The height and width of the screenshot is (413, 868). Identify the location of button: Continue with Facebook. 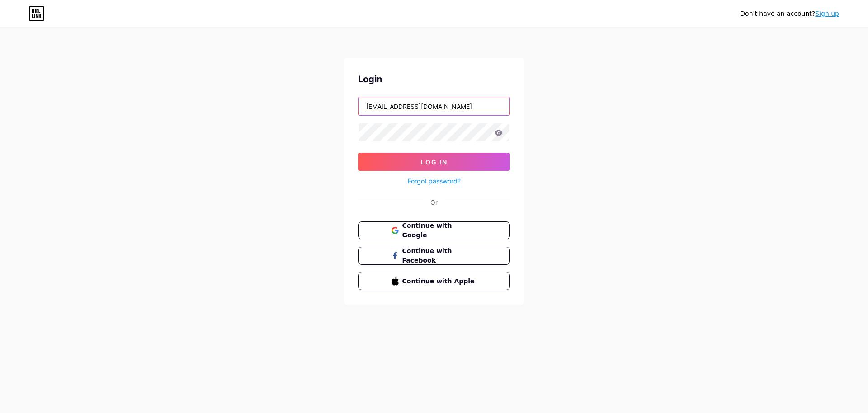
(434, 256).